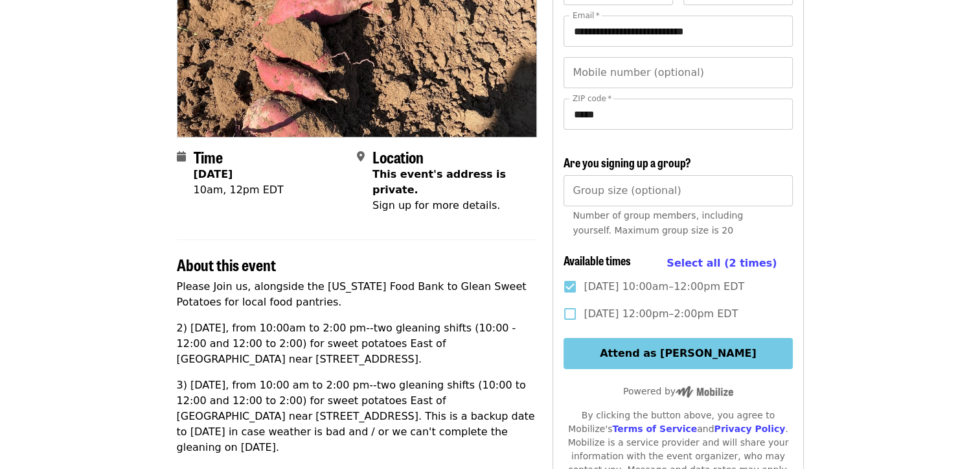  I want to click on span: Powered by, so click(678, 391).